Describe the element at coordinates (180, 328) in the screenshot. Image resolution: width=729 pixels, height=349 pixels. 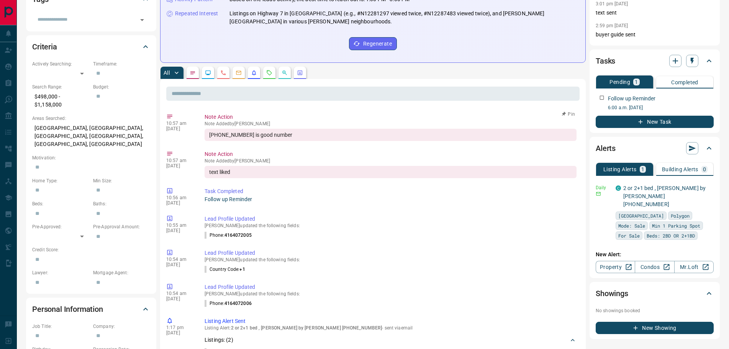
I see `p: 1:17 pm` at that location.